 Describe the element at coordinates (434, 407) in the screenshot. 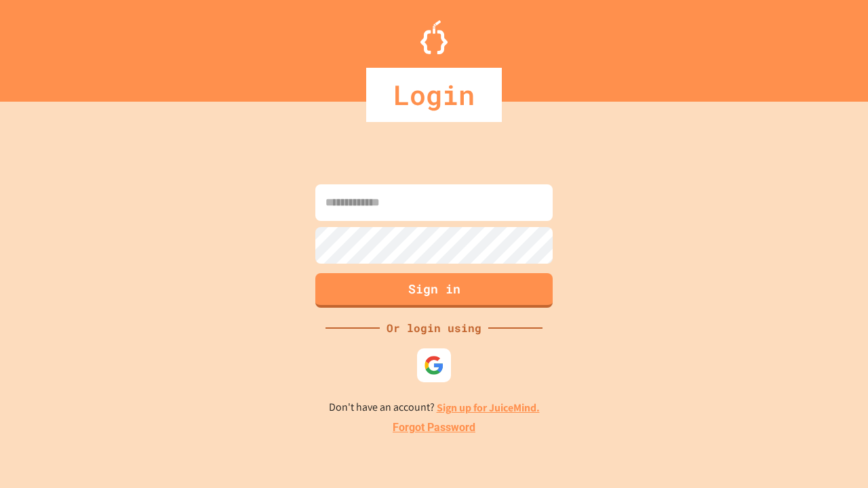

I see `p: Don't have an account?` at that location.